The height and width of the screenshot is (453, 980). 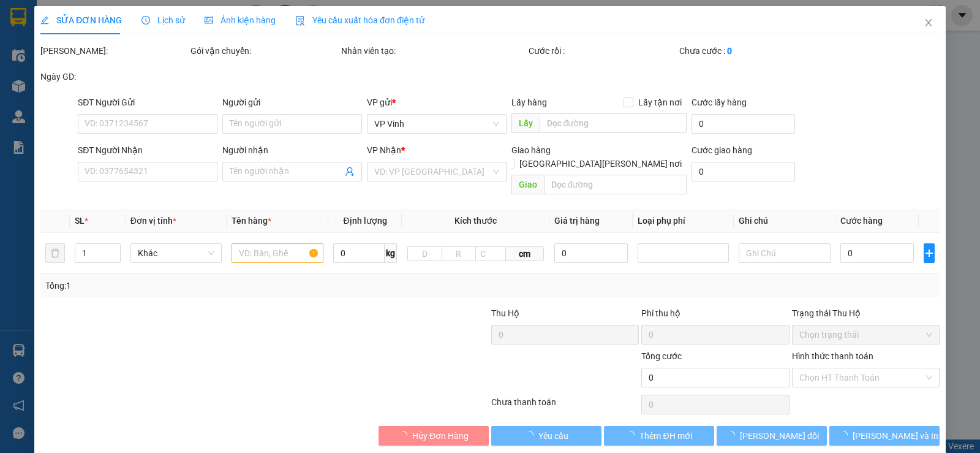 What do you see at coordinates (292, 150) in the screenshot?
I see `div: Người nhận` at bounding box center [292, 150].